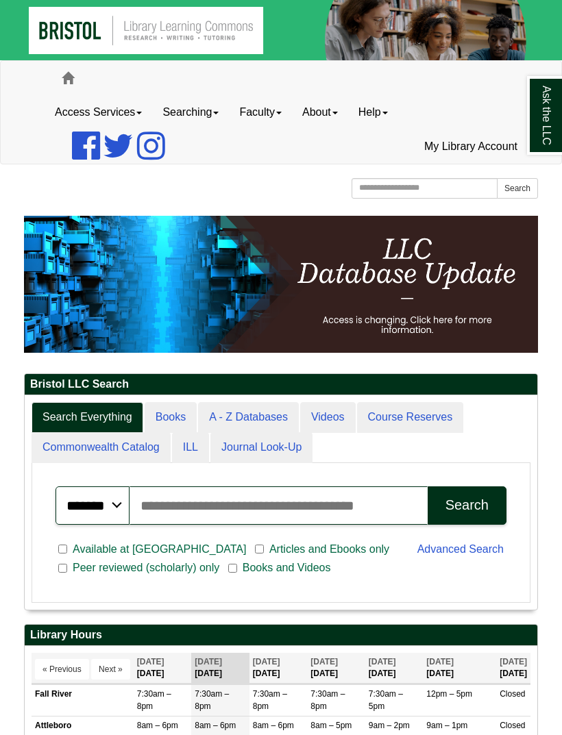 Image resolution: width=562 pixels, height=735 pixels. What do you see at coordinates (260, 112) in the screenshot?
I see `a: Faculty` at bounding box center [260, 112].